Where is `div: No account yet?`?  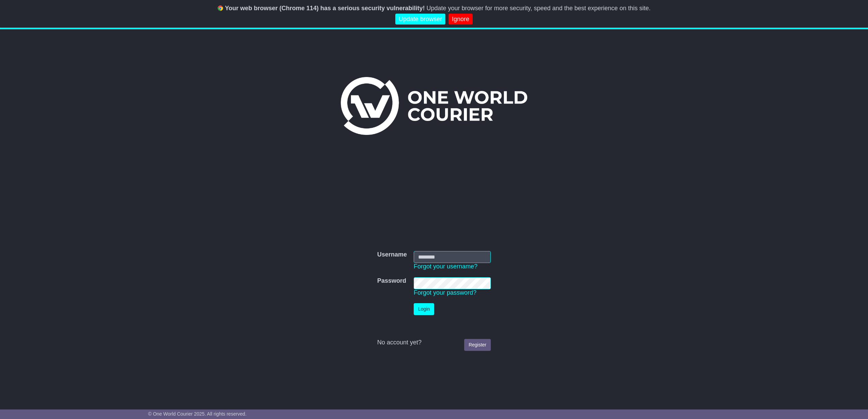 div: No account yet? is located at coordinates (434, 343).